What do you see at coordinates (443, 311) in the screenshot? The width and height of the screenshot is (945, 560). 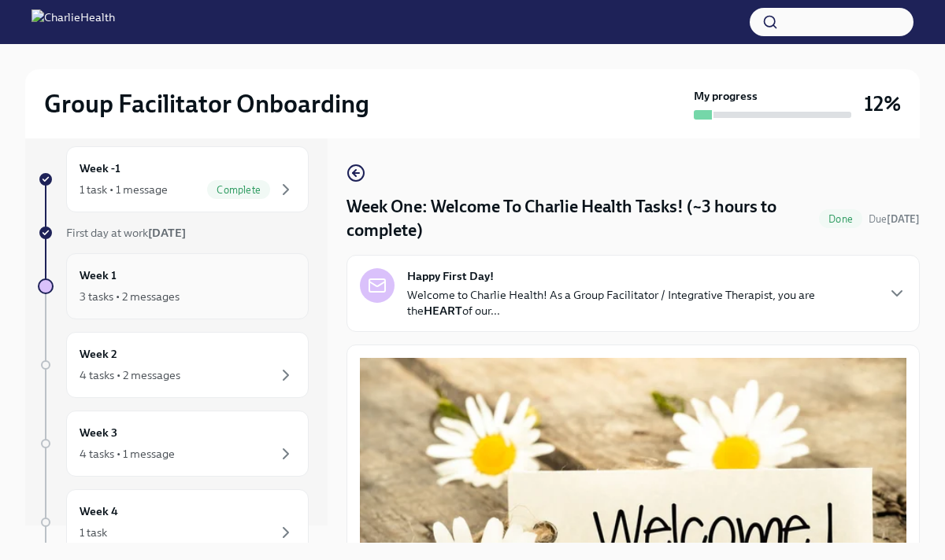 I see `strong: HEART` at bounding box center [443, 311].